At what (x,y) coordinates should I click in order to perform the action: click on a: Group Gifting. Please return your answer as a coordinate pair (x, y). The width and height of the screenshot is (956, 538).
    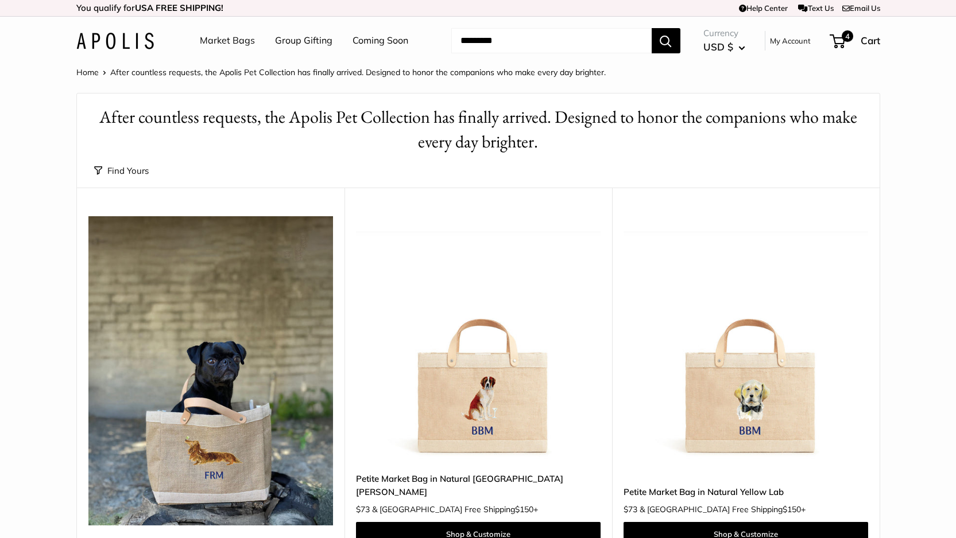
    Looking at the image, I should click on (304, 41).